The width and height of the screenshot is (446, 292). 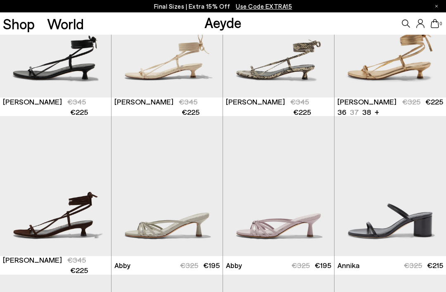 I want to click on a: 0, so click(x=435, y=24).